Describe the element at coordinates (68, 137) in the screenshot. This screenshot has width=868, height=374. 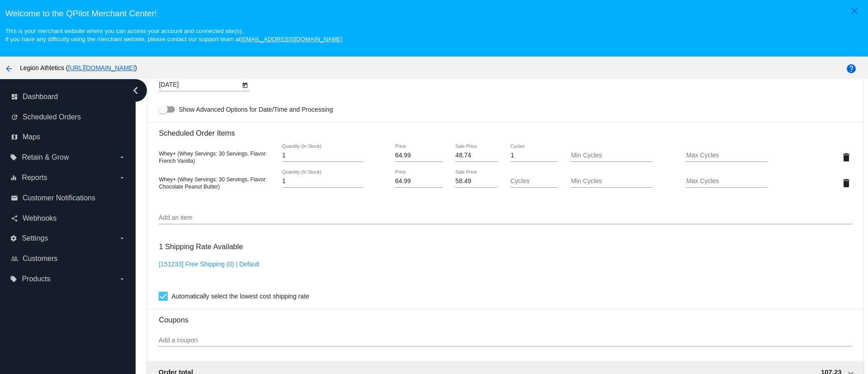
I see `a: map Maps` at that location.